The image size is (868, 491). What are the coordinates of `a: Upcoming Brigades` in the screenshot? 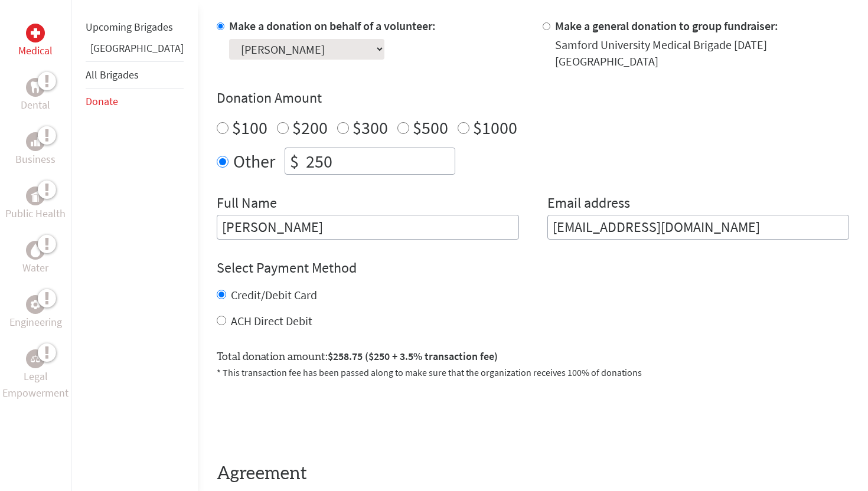 It's located at (129, 26).